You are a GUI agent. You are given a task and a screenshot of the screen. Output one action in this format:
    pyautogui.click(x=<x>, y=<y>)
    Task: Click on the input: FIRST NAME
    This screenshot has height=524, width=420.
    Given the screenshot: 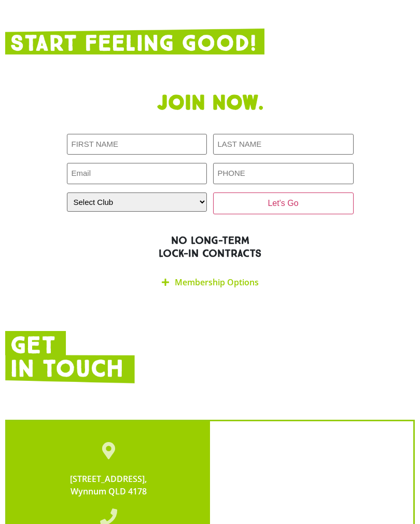 What is the action you would take?
    pyautogui.click(x=137, y=144)
    